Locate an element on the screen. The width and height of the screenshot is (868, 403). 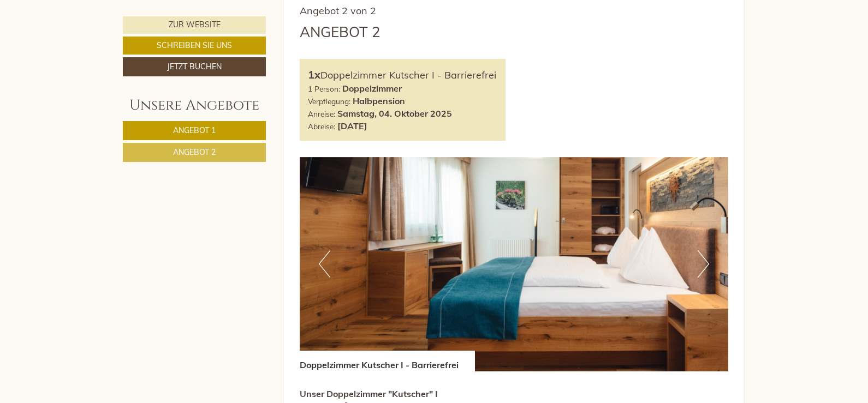
button: Next is located at coordinates (703, 264).